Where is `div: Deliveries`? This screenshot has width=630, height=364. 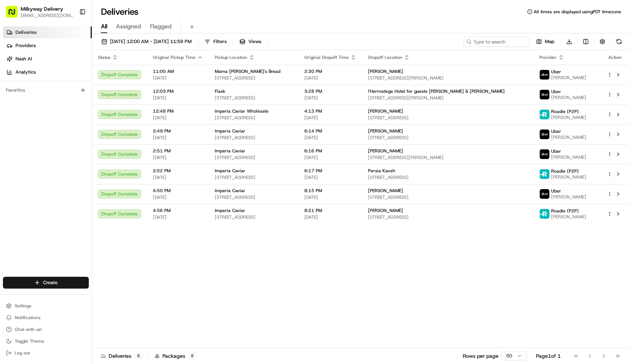
div: Deliveries is located at coordinates (122, 356).